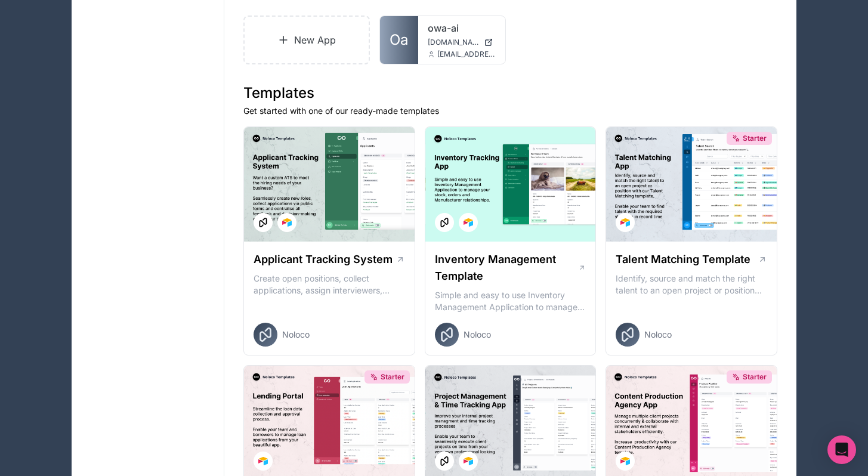 This screenshot has width=868, height=476. What do you see at coordinates (841, 449) in the screenshot?
I see `div: Open Intercom Messenger` at bounding box center [841, 449].